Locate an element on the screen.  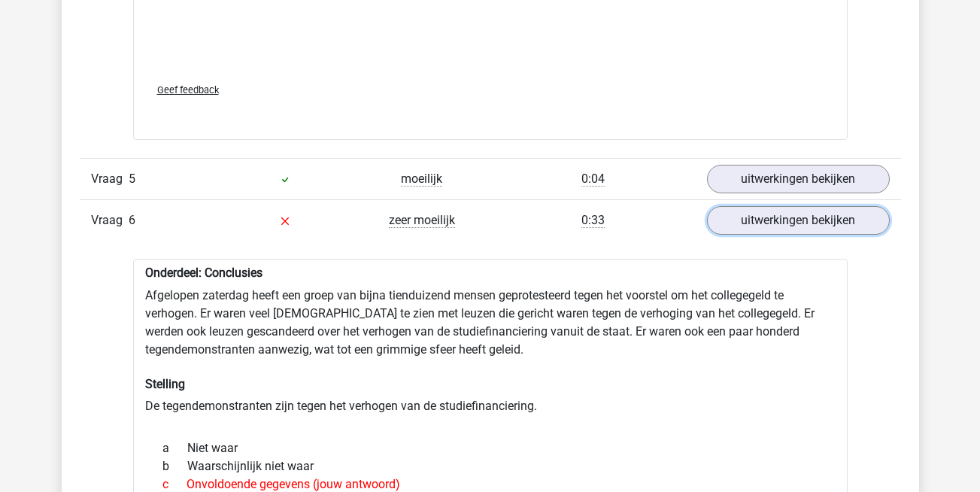
div: Niet waar is located at coordinates (490, 449).